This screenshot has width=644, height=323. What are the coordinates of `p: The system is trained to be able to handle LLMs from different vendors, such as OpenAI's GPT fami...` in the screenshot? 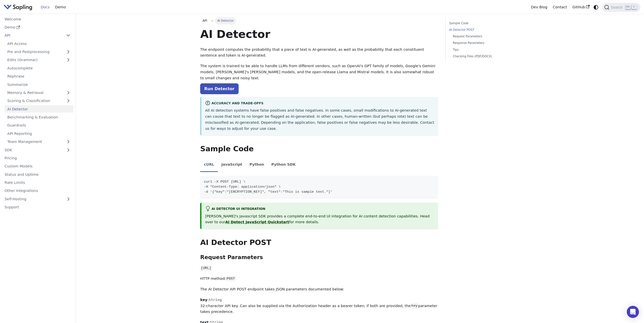 It's located at (319, 72).